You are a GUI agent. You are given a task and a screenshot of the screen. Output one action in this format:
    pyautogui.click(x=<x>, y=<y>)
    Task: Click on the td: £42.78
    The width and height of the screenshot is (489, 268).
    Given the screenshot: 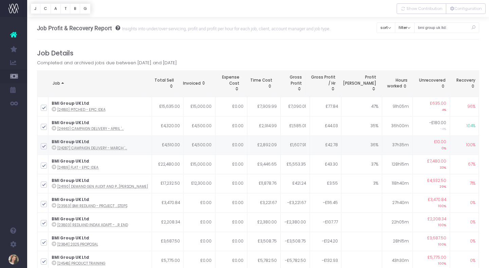 What is the action you would take?
    pyautogui.click(x=325, y=145)
    